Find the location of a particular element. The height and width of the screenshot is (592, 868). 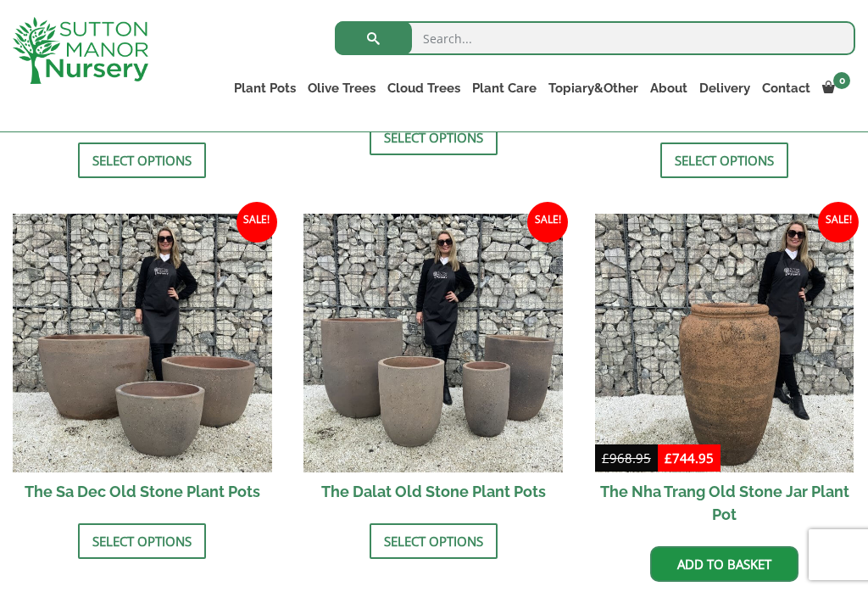

img: The Sa Dec Old Stone Plant Pots is located at coordinates (143, 344).